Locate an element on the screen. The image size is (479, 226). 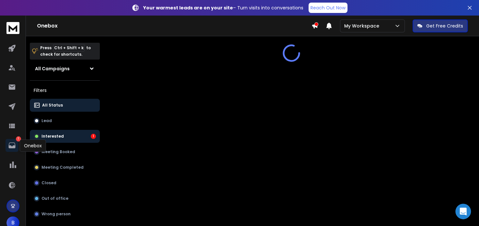
span: Ctrl + Shift + k is located at coordinates (69, 48).